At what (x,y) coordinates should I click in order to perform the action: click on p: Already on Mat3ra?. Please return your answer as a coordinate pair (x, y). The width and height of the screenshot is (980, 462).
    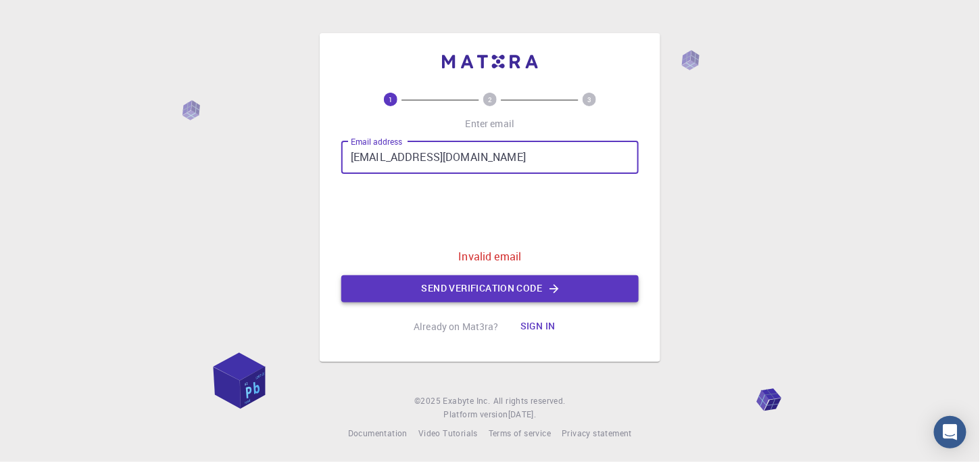
    Looking at the image, I should click on (456, 326).